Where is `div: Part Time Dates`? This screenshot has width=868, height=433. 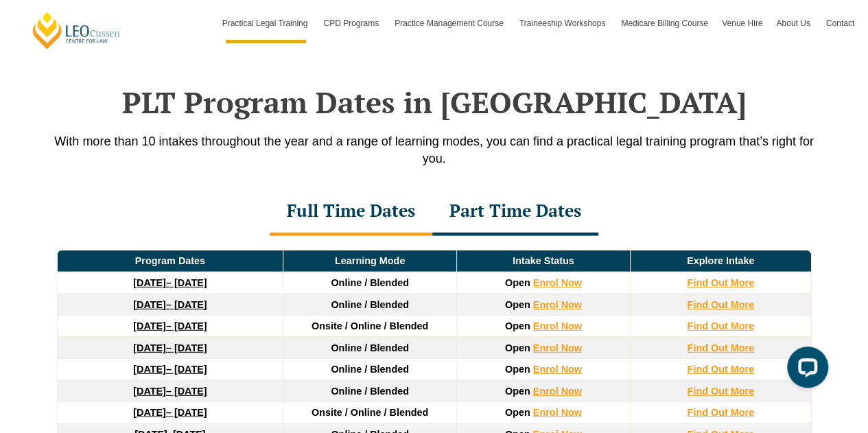 div: Part Time Dates is located at coordinates (516, 212).